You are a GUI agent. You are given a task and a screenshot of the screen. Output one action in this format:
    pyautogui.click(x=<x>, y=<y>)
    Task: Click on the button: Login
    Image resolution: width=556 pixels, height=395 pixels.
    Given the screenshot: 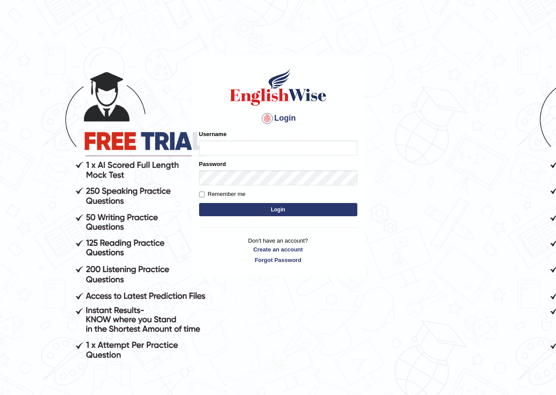 What is the action you would take?
    pyautogui.click(x=278, y=209)
    